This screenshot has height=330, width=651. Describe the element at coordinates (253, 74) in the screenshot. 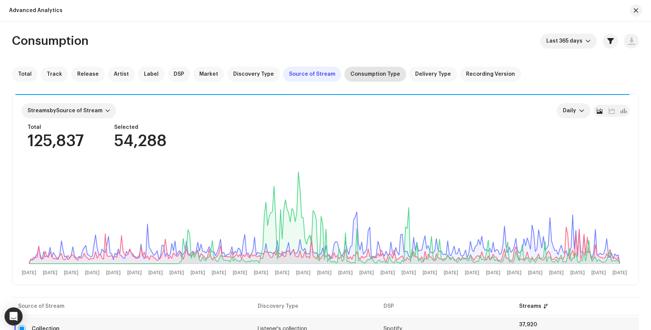

I see `span: Discovery Type` at that location.